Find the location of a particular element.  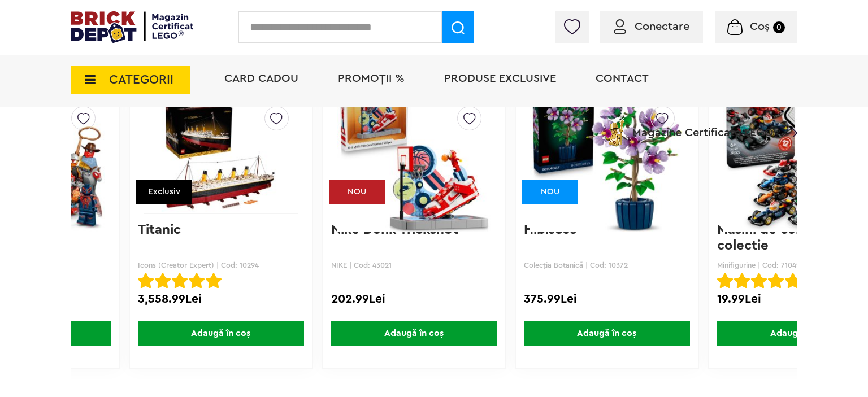

img: Titanic is located at coordinates (221, 156).